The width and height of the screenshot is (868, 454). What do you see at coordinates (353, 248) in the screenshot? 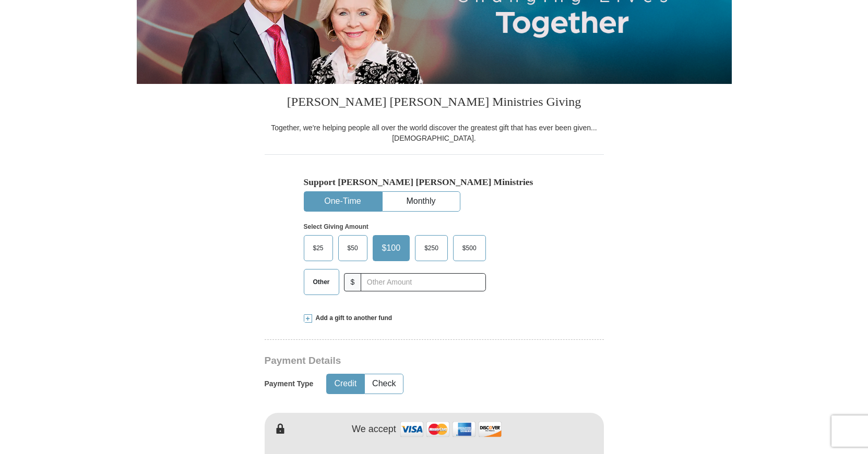
I see `span: $50` at bounding box center [353, 248].